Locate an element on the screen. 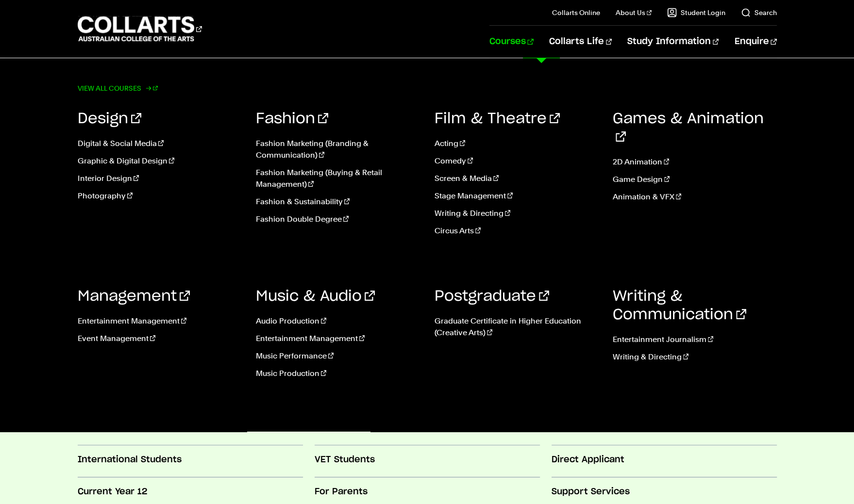  a: VET Students is located at coordinates (427, 462).